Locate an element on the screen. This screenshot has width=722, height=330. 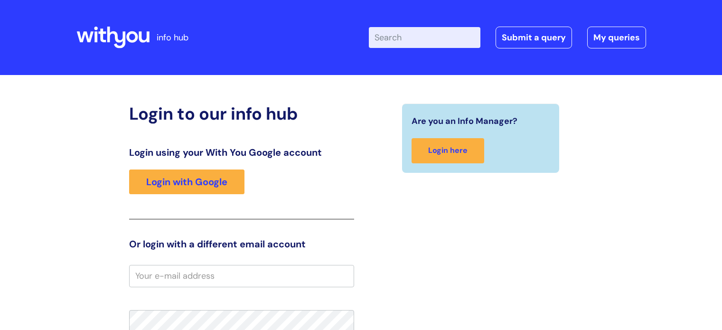
input: Search is located at coordinates (424, 38).